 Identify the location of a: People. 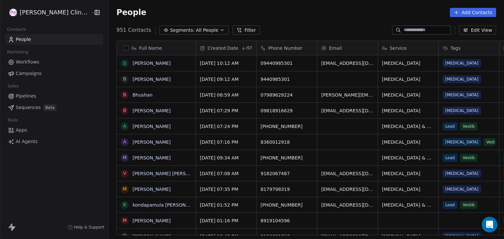
(54, 39).